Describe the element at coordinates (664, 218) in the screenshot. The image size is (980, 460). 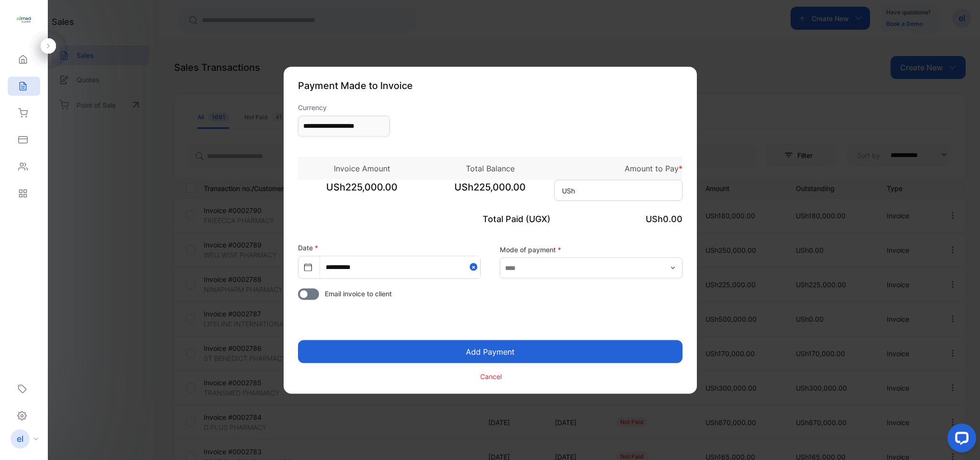
I see `span: USh0.00` at that location.